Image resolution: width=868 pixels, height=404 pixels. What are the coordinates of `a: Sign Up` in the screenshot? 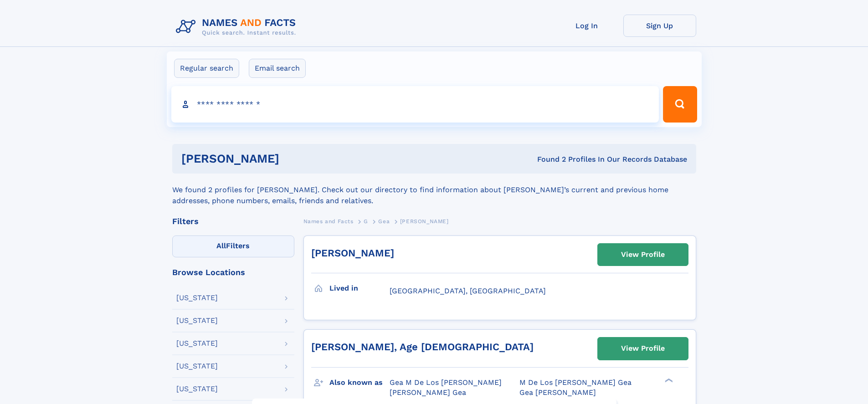 It's located at (660, 25).